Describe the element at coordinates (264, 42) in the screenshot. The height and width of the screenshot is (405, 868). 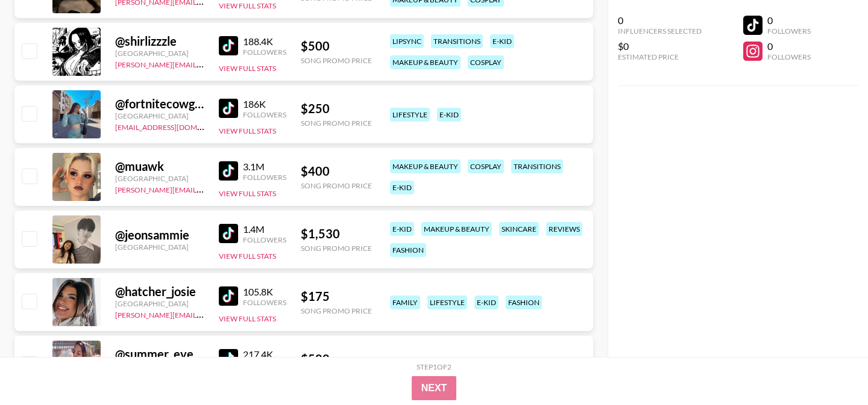
I see `div: 188.4K` at that location.